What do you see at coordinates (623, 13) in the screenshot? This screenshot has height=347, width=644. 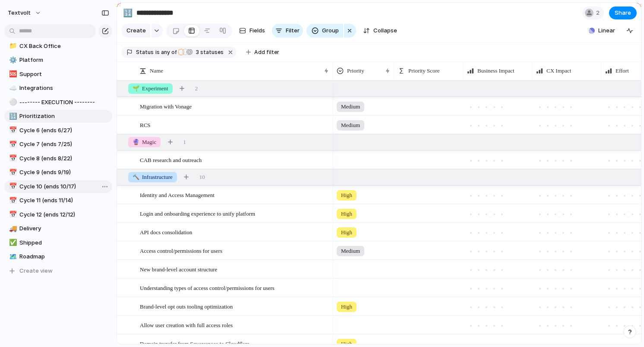 I see `span: Share` at bounding box center [623, 13].